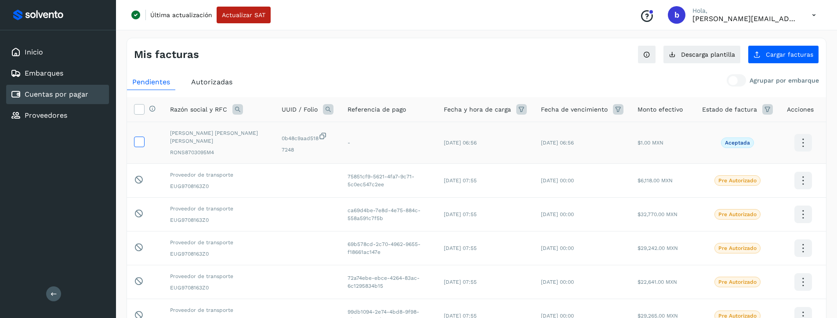  I want to click on p: Aceptada, so click(738, 143).